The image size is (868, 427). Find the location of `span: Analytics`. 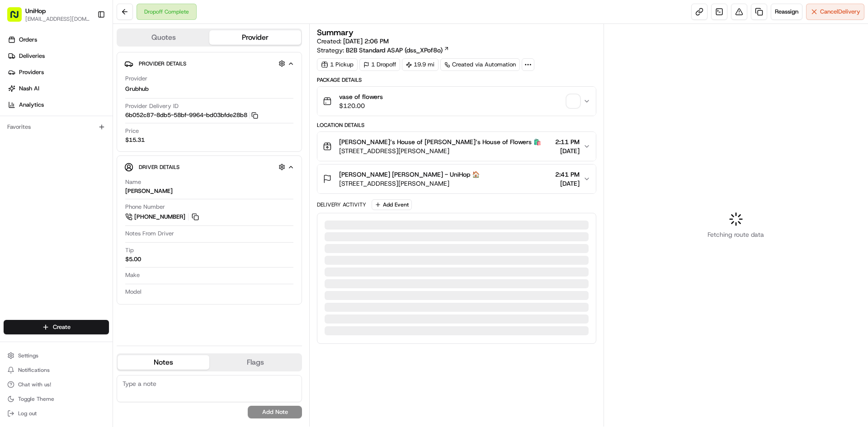

span: Analytics is located at coordinates (31, 105).